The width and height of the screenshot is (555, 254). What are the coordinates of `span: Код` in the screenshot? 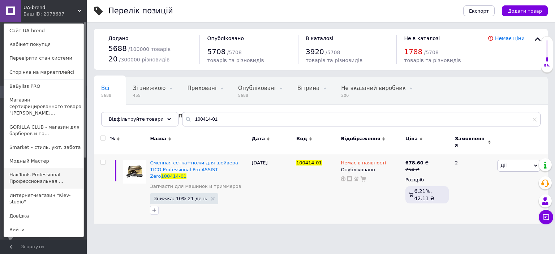 It's located at (301, 139).